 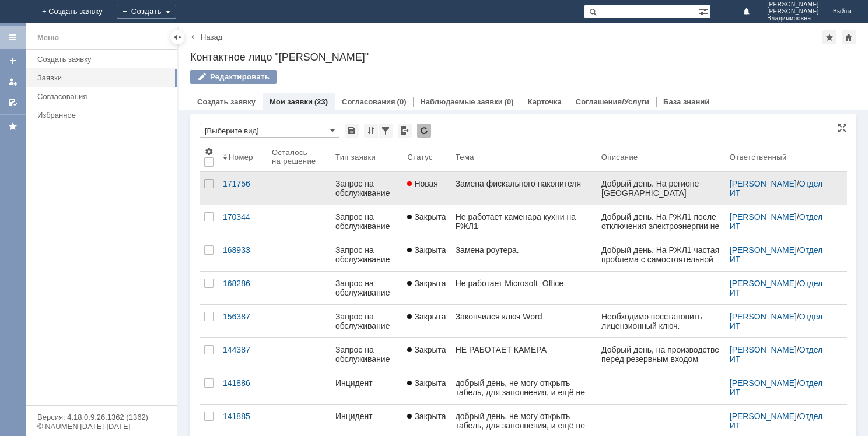 I want to click on div: 171756, so click(x=243, y=184).